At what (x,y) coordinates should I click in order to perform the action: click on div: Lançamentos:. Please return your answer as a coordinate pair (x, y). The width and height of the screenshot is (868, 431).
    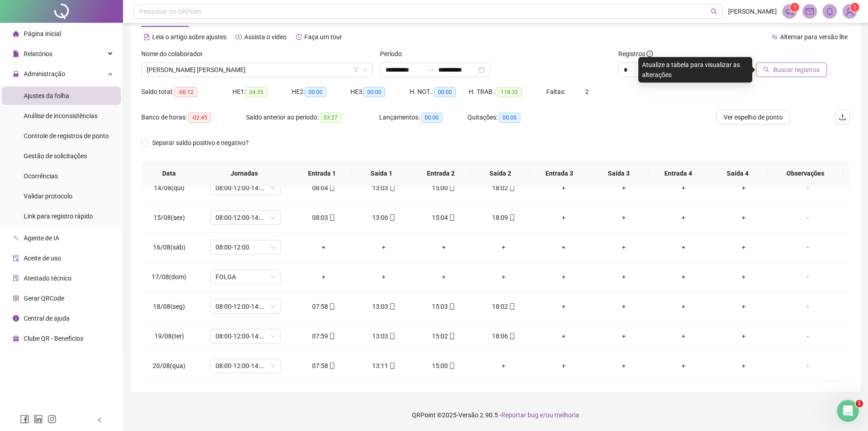
    Looking at the image, I should click on (423, 117).